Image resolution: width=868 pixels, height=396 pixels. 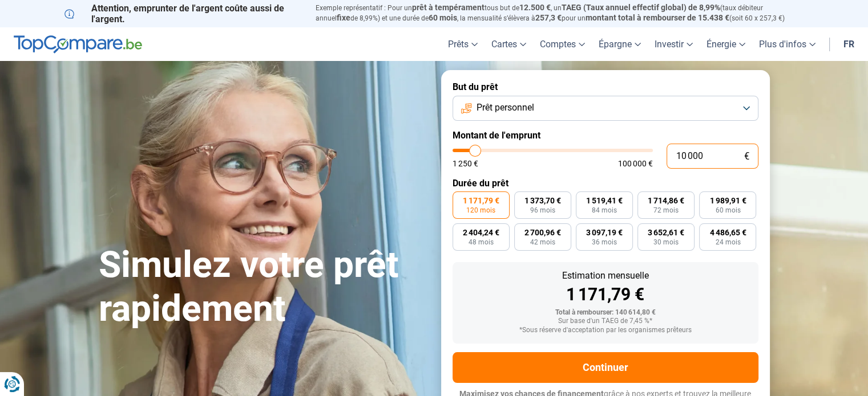 I want to click on span: 1 171,79 €, so click(x=482, y=201).